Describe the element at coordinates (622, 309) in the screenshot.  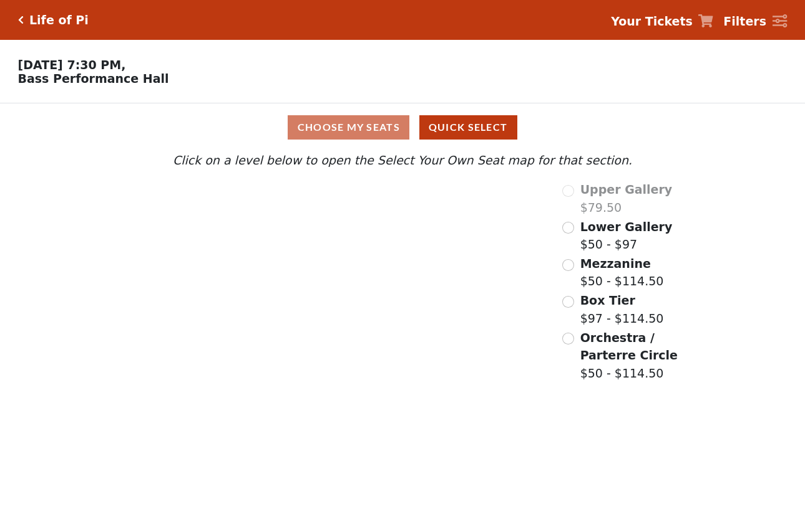
I see `label: $97 - $114.50` at that location.